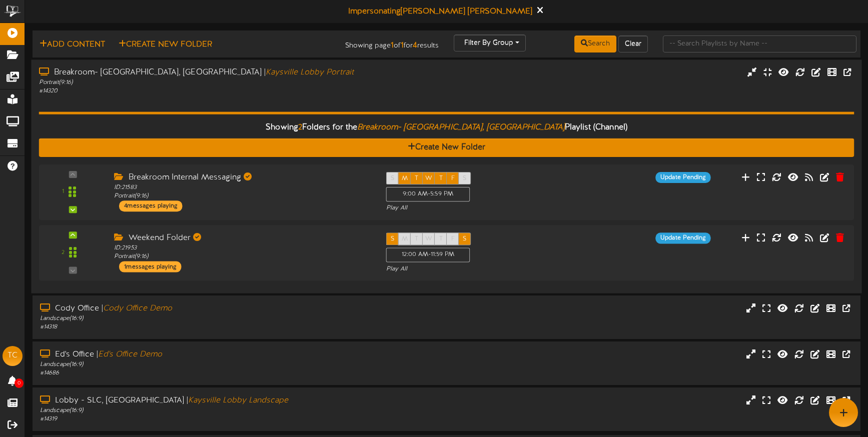 Image resolution: width=868 pixels, height=437 pixels. What do you see at coordinates (205, 419) in the screenshot?
I see `div: # 14319` at bounding box center [205, 419].